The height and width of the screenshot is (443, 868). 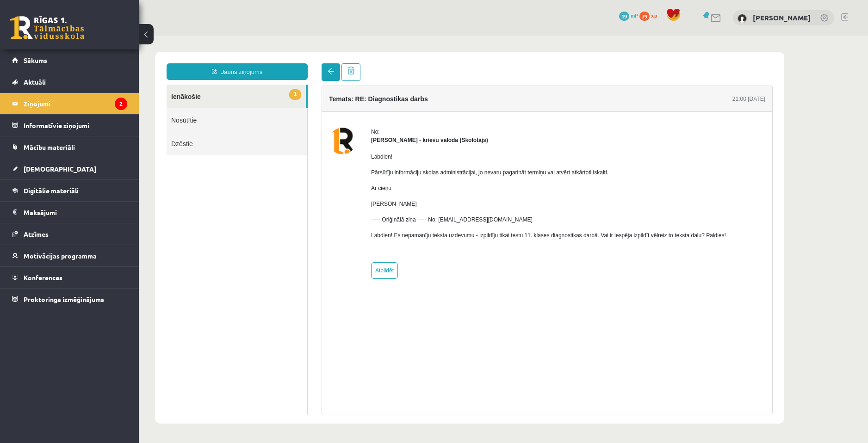 What do you see at coordinates (121, 103) in the screenshot?
I see `i: 2` at bounding box center [121, 103].